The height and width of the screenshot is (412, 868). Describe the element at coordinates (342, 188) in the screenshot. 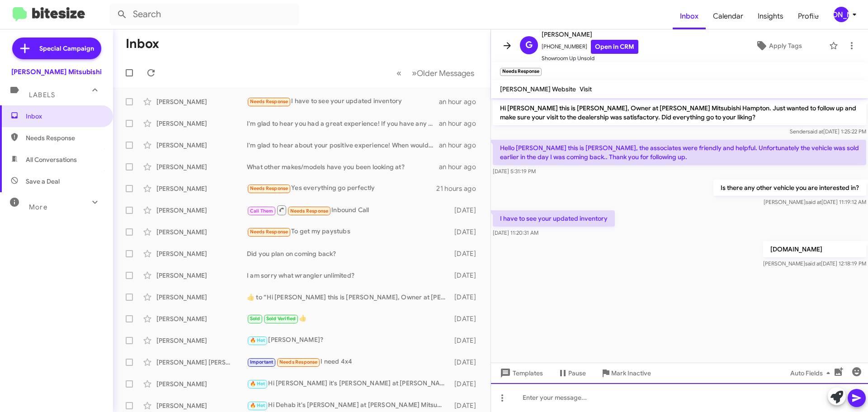

I see `div: Yes everything go perfectly` at that location.